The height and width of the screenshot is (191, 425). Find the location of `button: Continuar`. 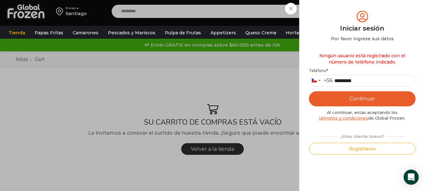

button: Continuar is located at coordinates (362, 99).